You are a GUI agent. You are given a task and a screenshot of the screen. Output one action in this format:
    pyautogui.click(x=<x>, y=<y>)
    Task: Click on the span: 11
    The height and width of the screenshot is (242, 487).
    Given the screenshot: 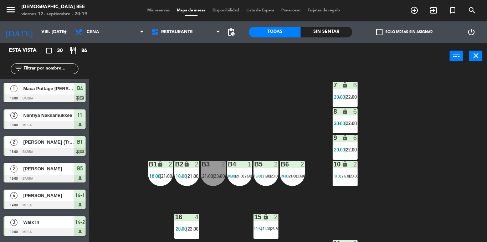 What is the action you would take?
    pyautogui.click(x=80, y=115)
    